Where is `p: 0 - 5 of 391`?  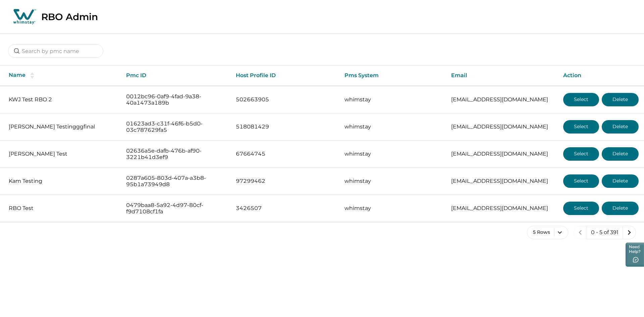 p: 0 - 5 of 391 is located at coordinates (605, 233).